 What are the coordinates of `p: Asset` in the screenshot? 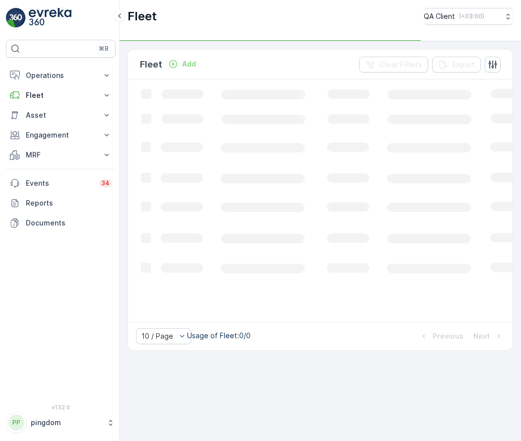 It's located at (61, 115).